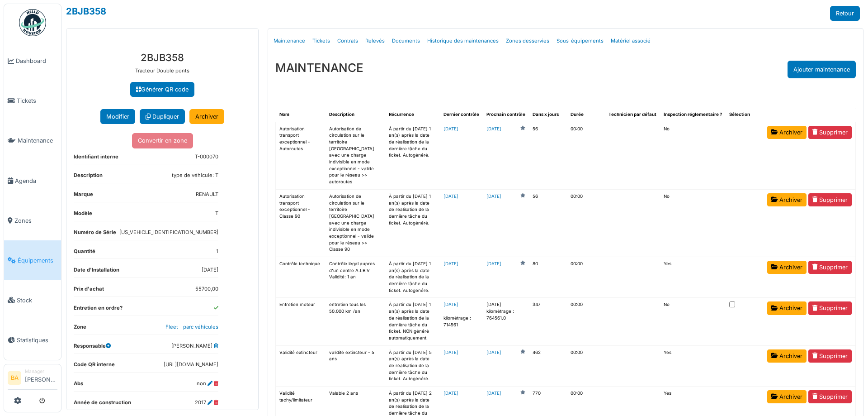 The height and width of the screenshot is (416, 868). What do you see at coordinates (216, 213) in the screenshot?
I see `dd: T` at bounding box center [216, 213].